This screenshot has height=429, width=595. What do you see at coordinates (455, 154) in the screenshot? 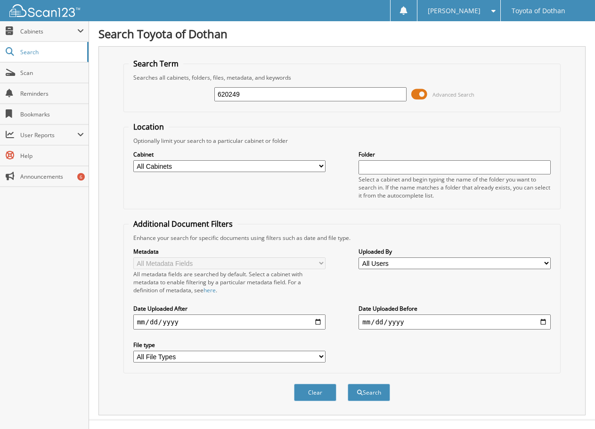
I see `label: Folder` at bounding box center [455, 154].